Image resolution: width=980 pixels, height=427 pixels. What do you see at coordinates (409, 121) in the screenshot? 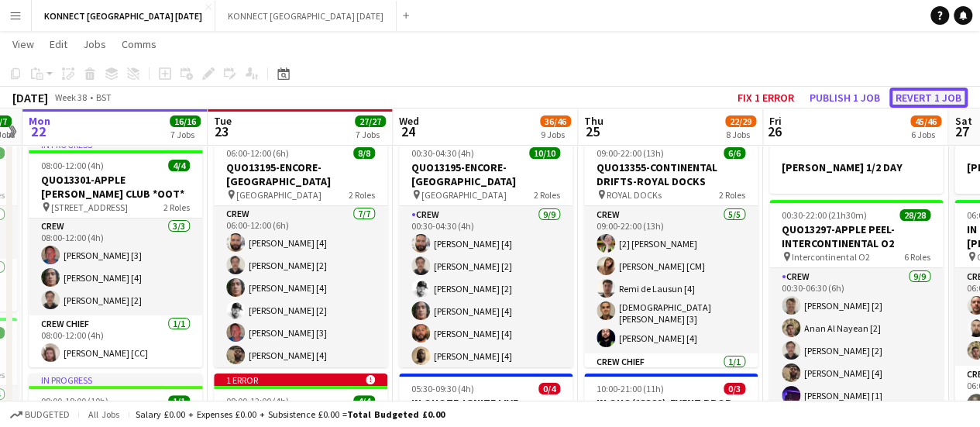
I see `span: Wed` at bounding box center [409, 121].